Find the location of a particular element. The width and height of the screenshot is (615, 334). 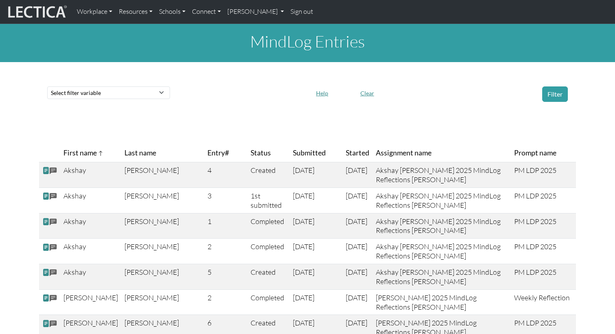

a: Workplace is located at coordinates (94, 12).